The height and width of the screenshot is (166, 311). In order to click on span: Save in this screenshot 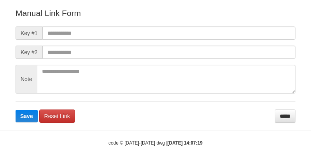, I will do `click(26, 116)`.